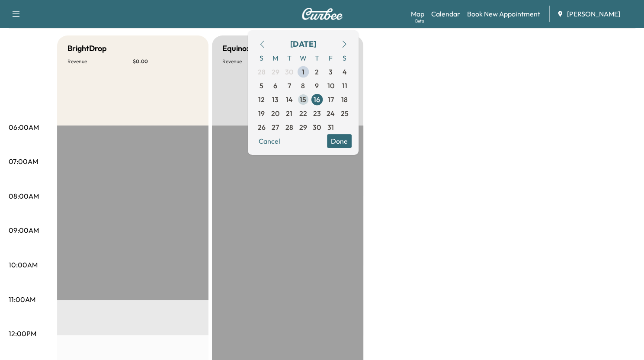 This screenshot has width=644, height=360. What do you see at coordinates (23, 265) in the screenshot?
I see `p: 10:00AM` at bounding box center [23, 265].